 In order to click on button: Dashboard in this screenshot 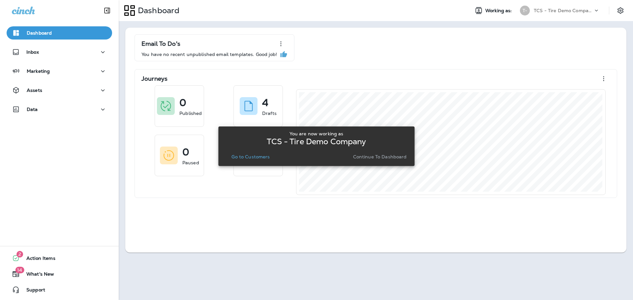, I will do `click(59, 33)`.